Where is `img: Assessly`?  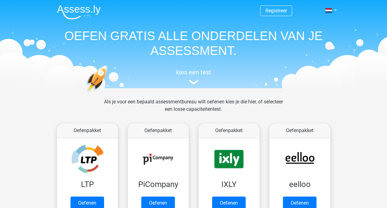
img: Assessly is located at coordinates (79, 12).